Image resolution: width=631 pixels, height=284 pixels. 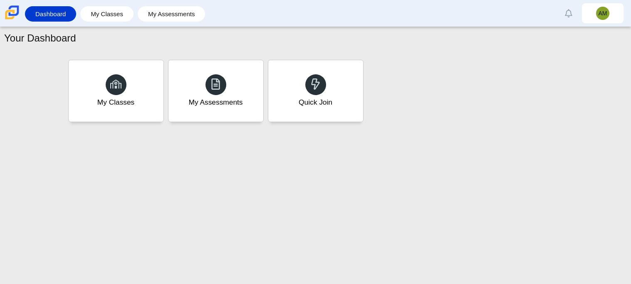 I want to click on div: My Classes, so click(x=116, y=102).